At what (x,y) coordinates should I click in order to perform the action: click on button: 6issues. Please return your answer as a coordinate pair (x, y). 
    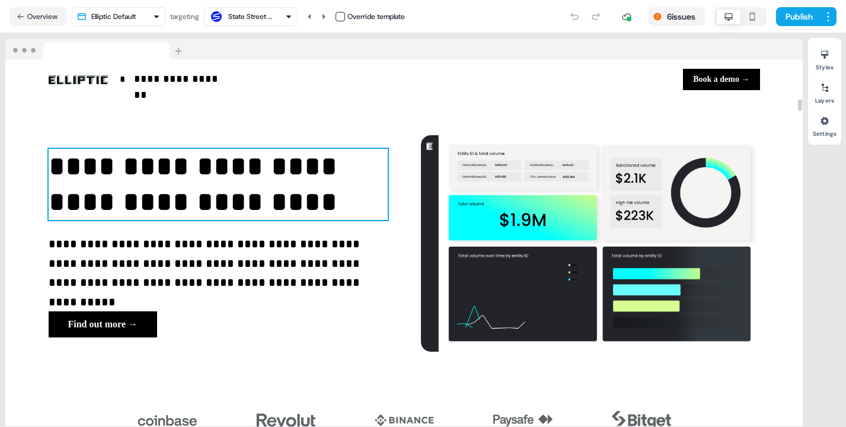
    Looking at the image, I should click on (677, 17).